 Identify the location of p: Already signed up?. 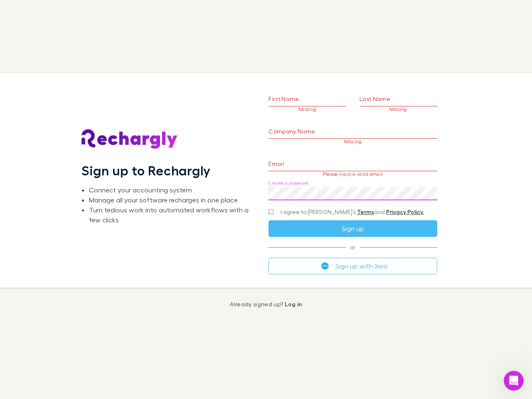
(266, 305).